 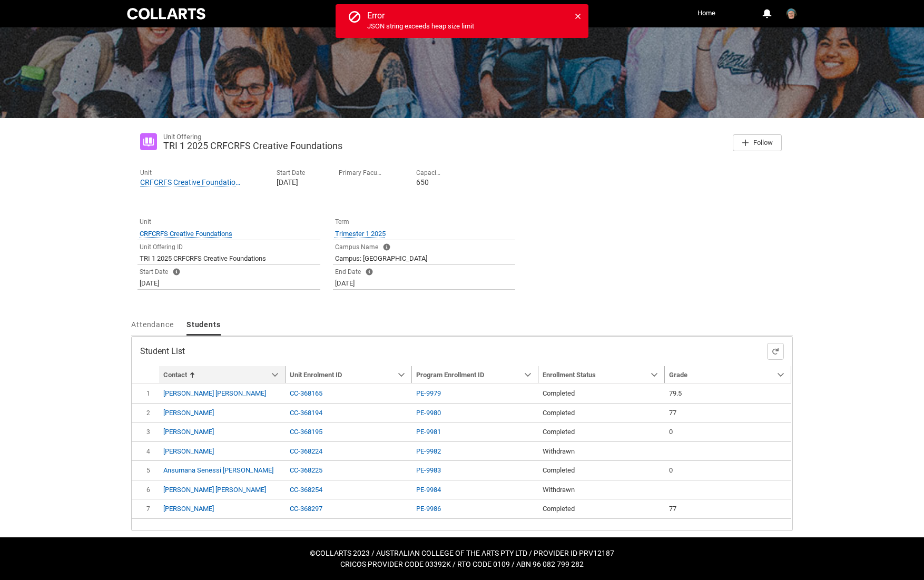 What do you see at coordinates (673, 528) in the screenshot?
I see `lightning-formatted-number: 87` at bounding box center [673, 528].